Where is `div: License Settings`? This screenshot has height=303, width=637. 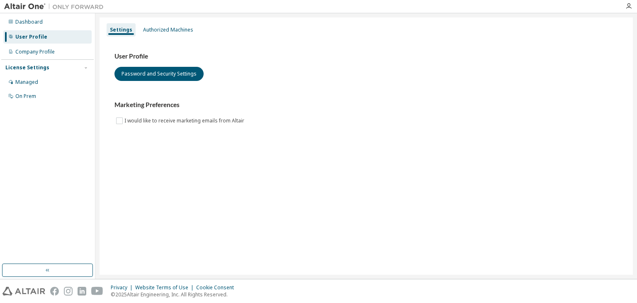 div: License Settings is located at coordinates (27, 68).